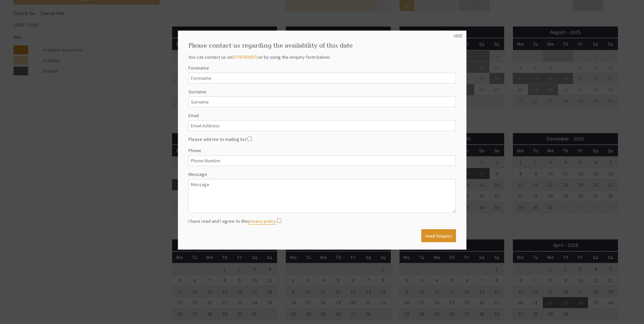 This screenshot has width=644, height=324. Describe the element at coordinates (322, 174) in the screenshot. I see `label: Message` at that location.